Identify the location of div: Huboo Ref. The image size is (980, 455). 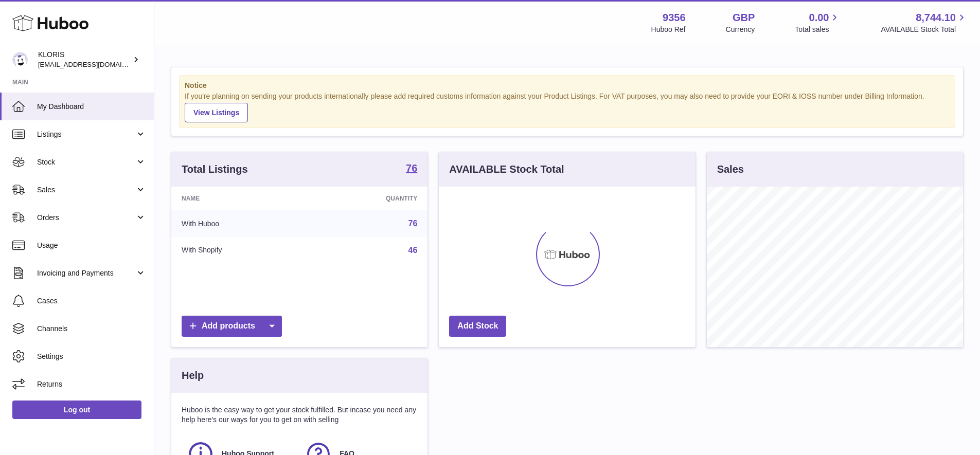
(669, 30).